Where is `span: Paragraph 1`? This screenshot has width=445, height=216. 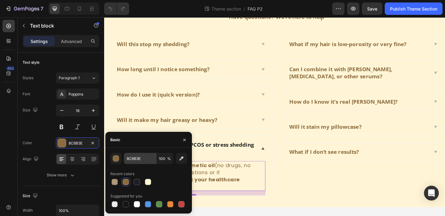 span: Paragraph 1 is located at coordinates (69, 78).